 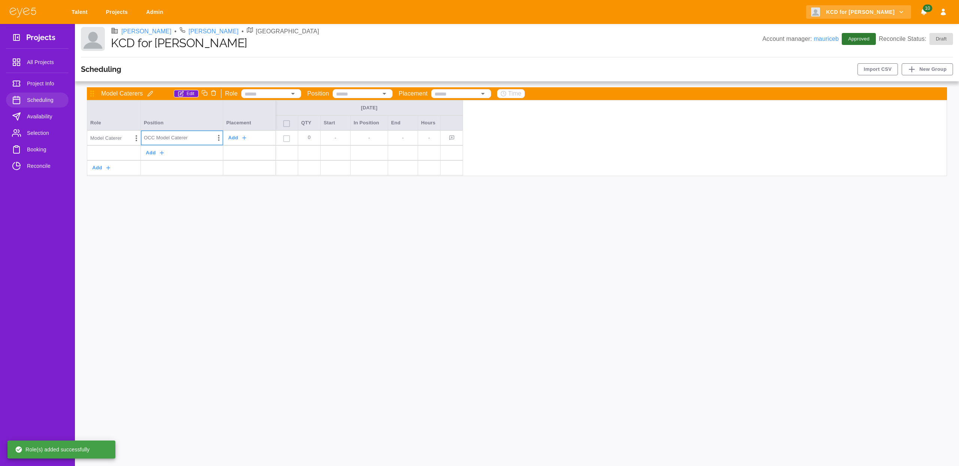 What do you see at coordinates (37, 116) in the screenshot?
I see `a: Availability` at bounding box center [37, 116].